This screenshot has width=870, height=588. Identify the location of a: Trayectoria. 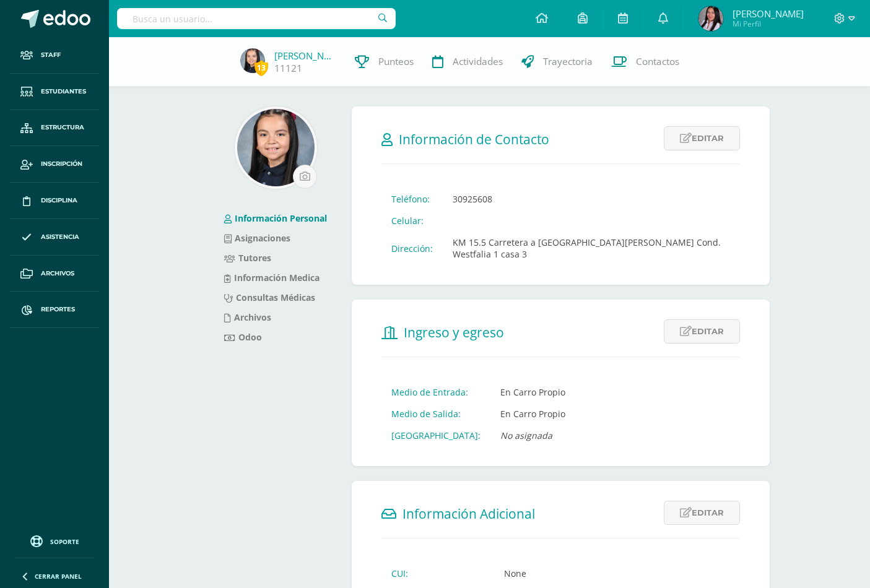
(556, 62).